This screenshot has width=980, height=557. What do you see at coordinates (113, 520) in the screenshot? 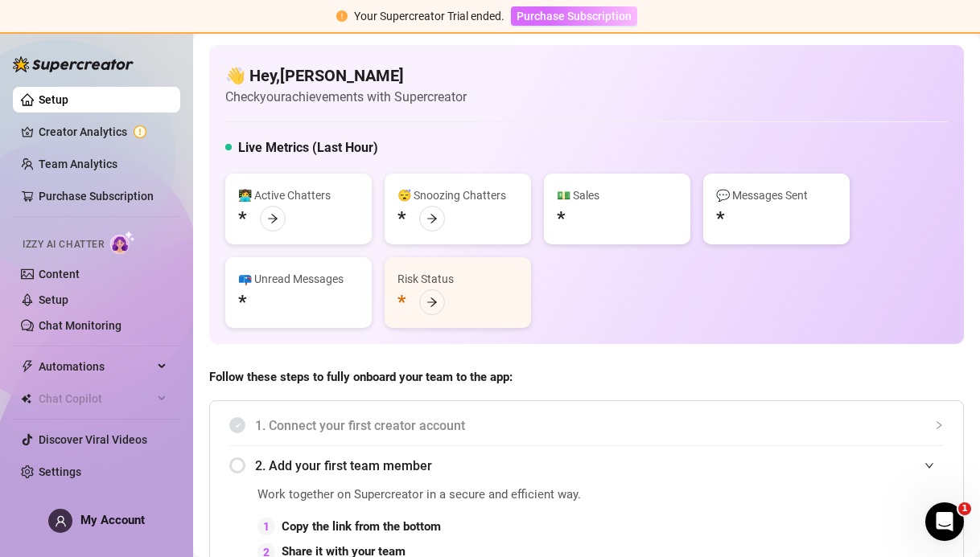
I see `span: My Account` at bounding box center [113, 520].